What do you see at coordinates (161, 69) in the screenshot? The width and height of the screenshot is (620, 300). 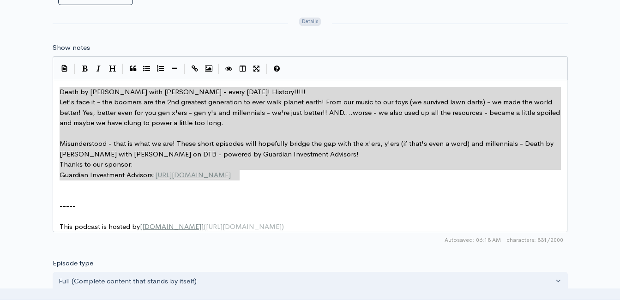 I see `button: Numbered List` at bounding box center [161, 69].